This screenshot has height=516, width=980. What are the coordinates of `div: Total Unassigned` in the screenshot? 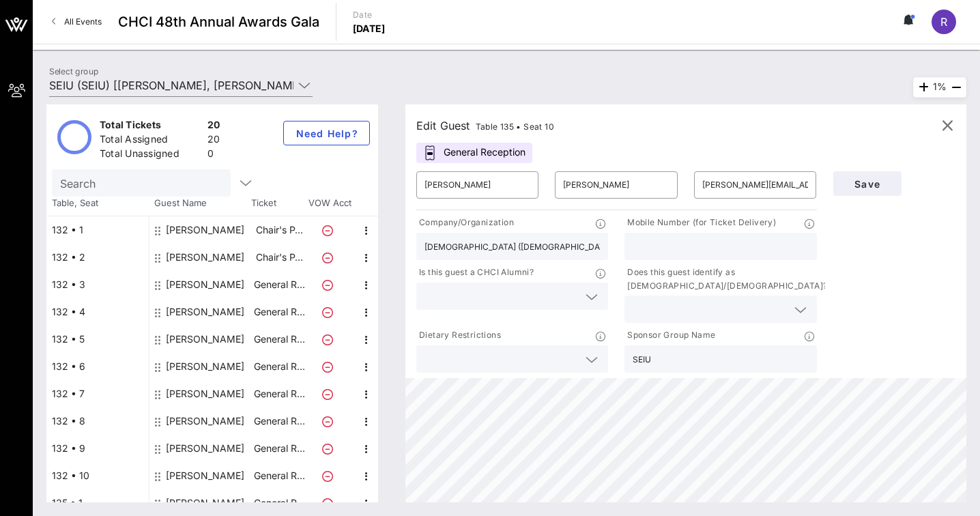 It's located at (151, 155).